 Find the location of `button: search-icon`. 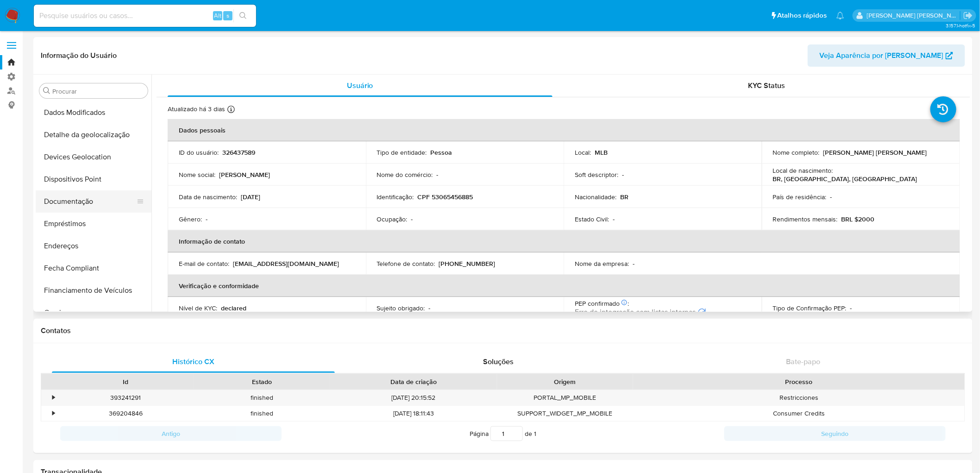

button: search-icon is located at coordinates (243, 16).